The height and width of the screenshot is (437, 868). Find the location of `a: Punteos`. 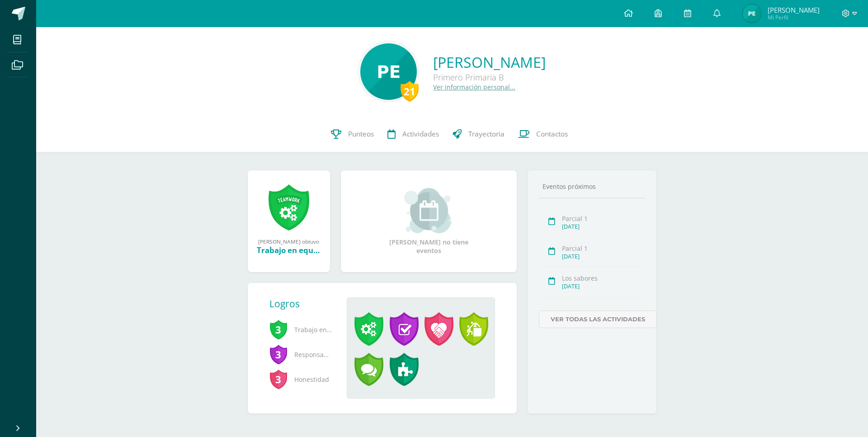

a: Punteos is located at coordinates (352, 134).